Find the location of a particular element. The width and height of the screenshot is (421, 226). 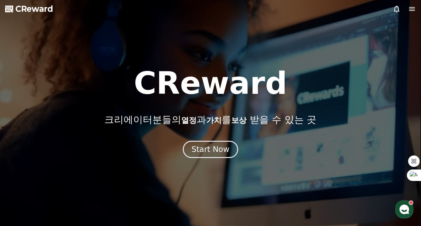

a: 홈 is located at coordinates (22, 181).